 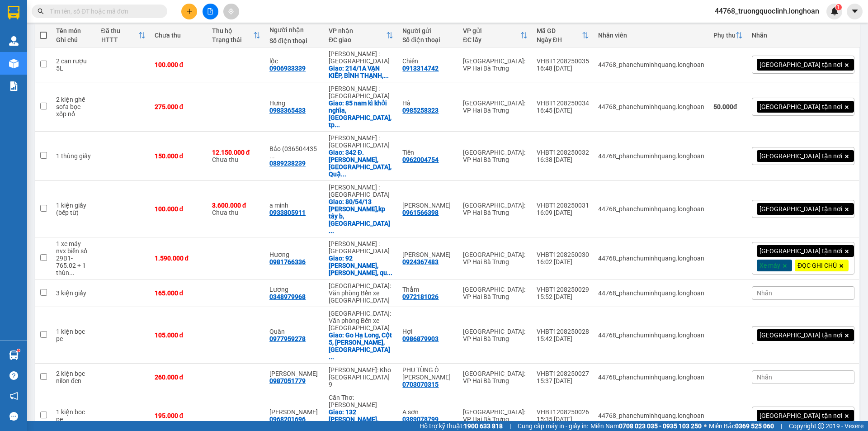 What do you see at coordinates (294, 205) in the screenshot?
I see `div: a minh` at bounding box center [294, 205].